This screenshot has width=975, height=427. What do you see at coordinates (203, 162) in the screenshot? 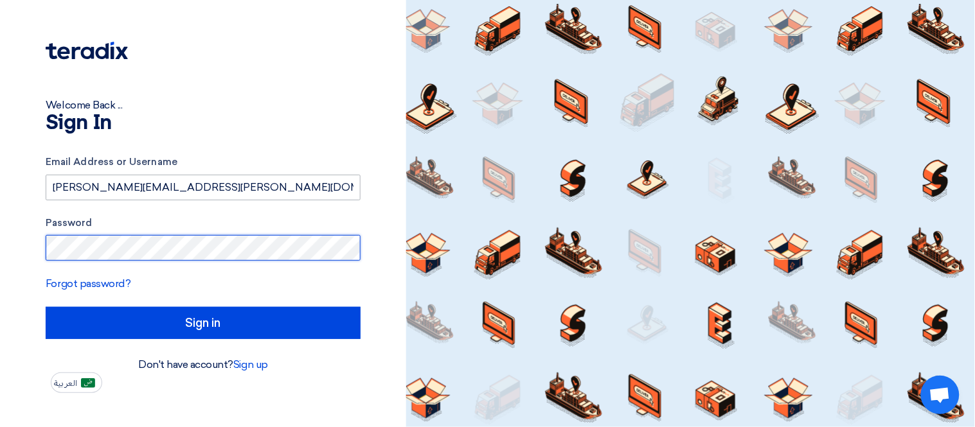
I see `label: Email Address or Username` at bounding box center [203, 162].